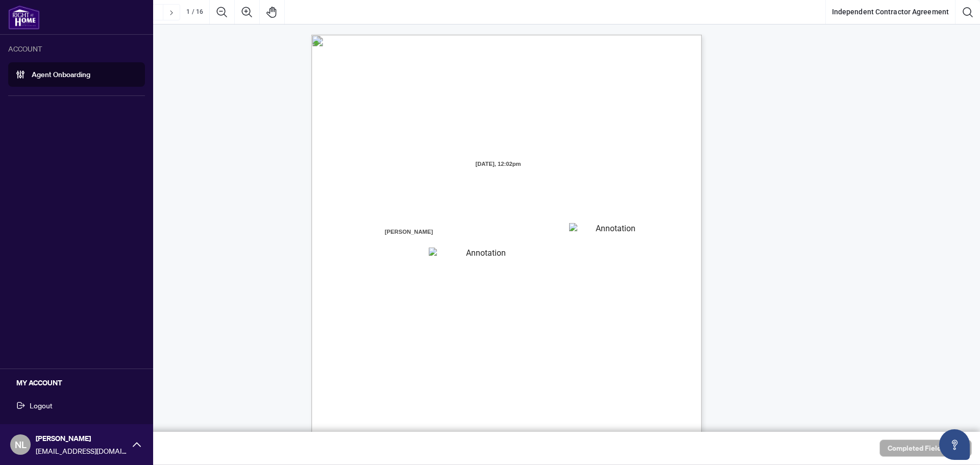 The image size is (980, 465). What do you see at coordinates (77, 48) in the screenshot?
I see `div: ACCOUNT` at bounding box center [77, 48].